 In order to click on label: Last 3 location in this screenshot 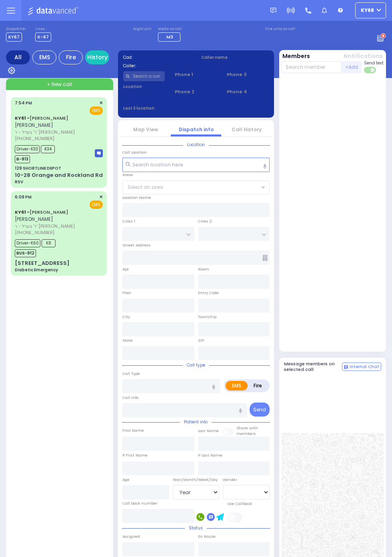, I will do `click(160, 108)`.